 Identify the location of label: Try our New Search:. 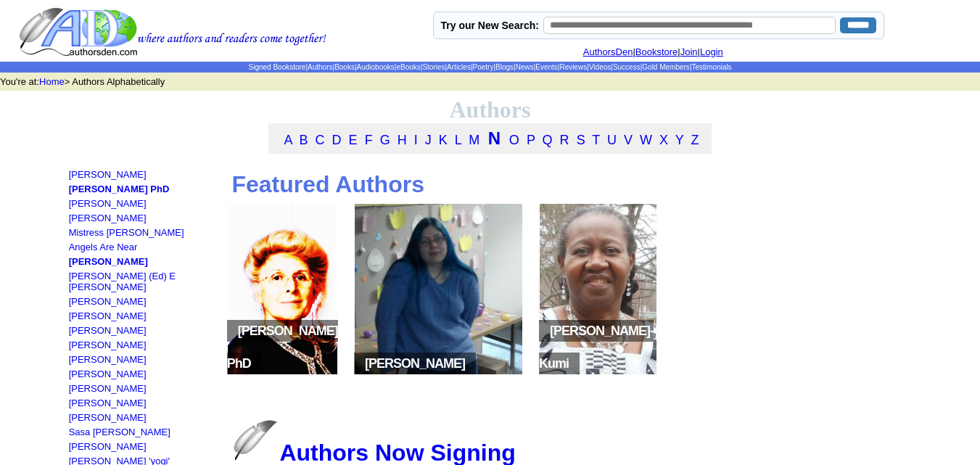
(490, 25).